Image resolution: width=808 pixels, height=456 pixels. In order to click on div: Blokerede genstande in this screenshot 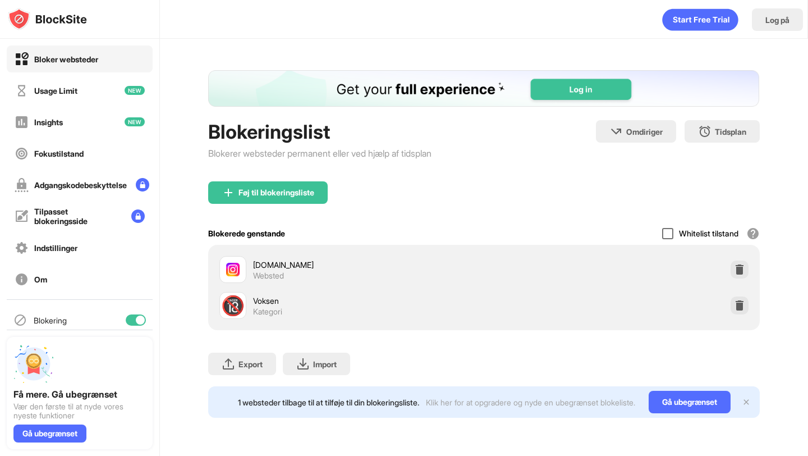, I will do `click(246, 233)`.